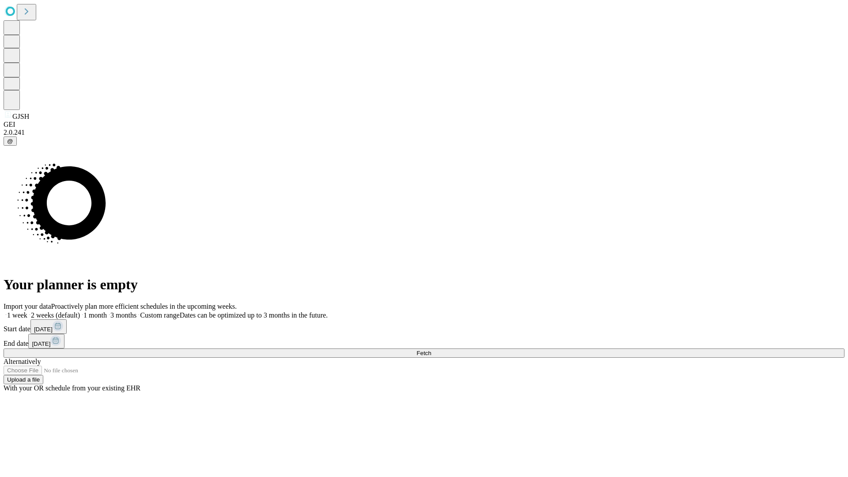 This screenshot has height=477, width=848. What do you see at coordinates (424, 133) in the screenshot?
I see `div: 2.0.241` at bounding box center [424, 133].